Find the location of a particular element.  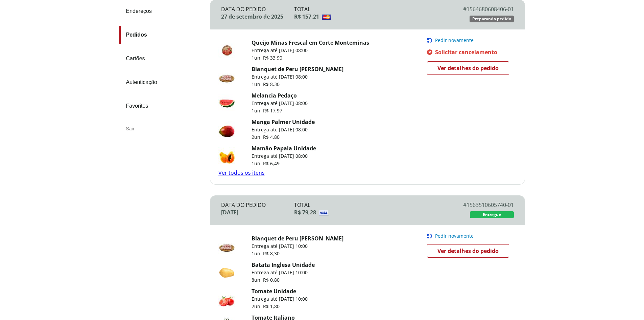

img: Melancia Pedaço is located at coordinates (227, 103).